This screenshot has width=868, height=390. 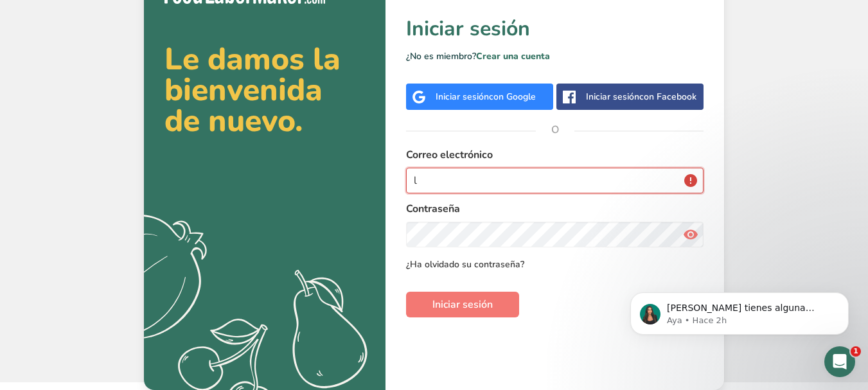 I want to click on p: Message from Aya, sent Hace 2h, so click(x=139, y=55).